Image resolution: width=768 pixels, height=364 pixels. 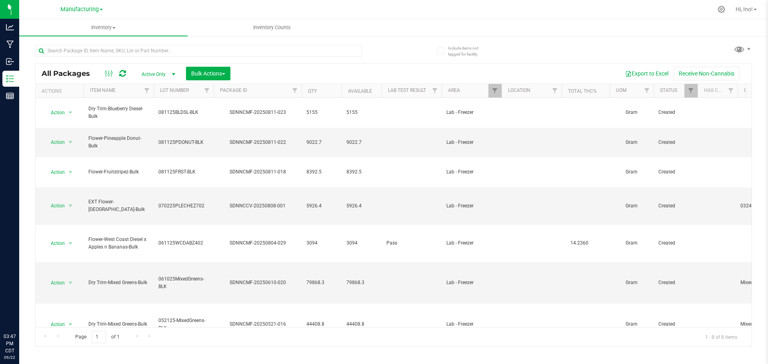 I want to click on span: 79868.3, so click(x=322, y=283).